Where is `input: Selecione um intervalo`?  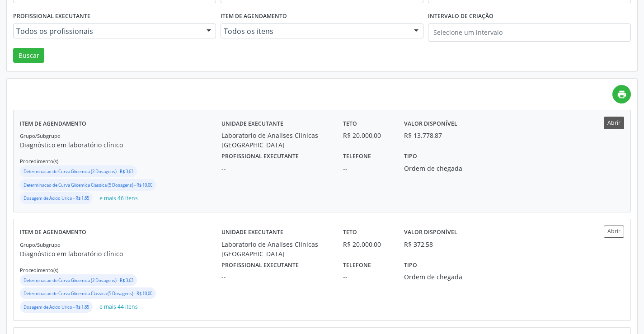 input: Selecione um intervalo is located at coordinates (529, 33).